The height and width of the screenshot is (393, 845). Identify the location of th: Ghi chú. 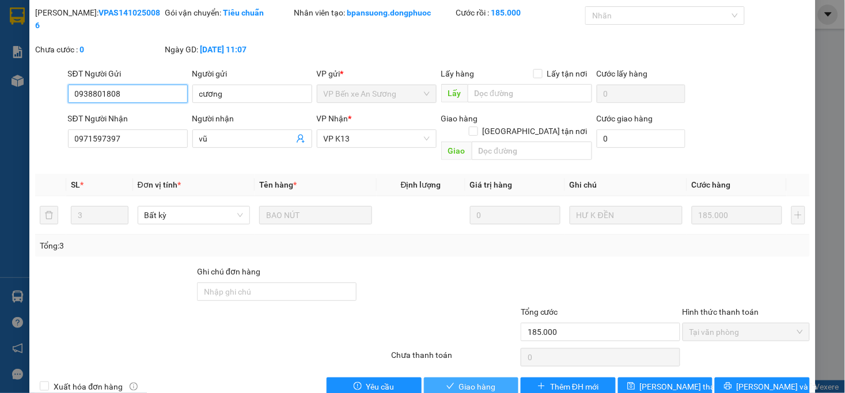
(626, 185).